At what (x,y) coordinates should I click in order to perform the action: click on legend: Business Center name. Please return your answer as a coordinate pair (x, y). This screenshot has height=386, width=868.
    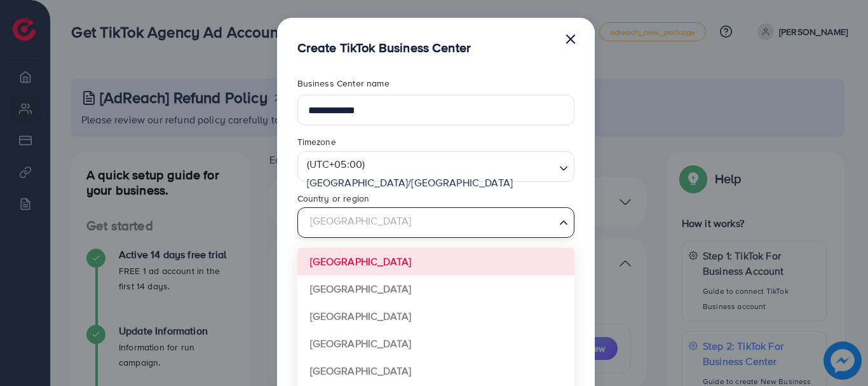
    Looking at the image, I should click on (436, 86).